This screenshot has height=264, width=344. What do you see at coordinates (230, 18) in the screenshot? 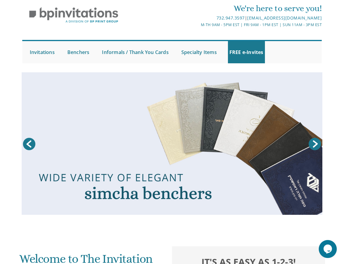
I see `a: 732.947.3597` at bounding box center [230, 18].